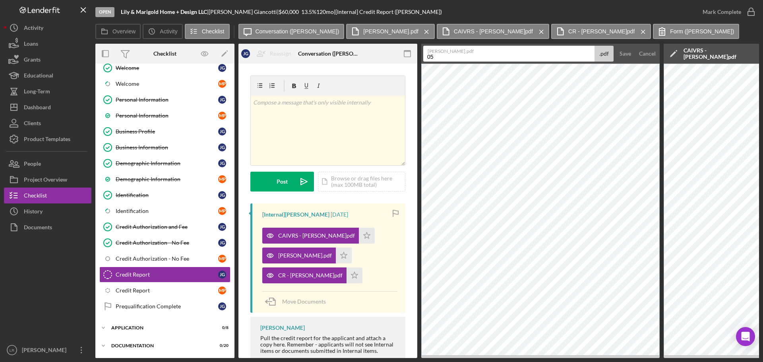  I want to click on div: People, so click(32, 164).